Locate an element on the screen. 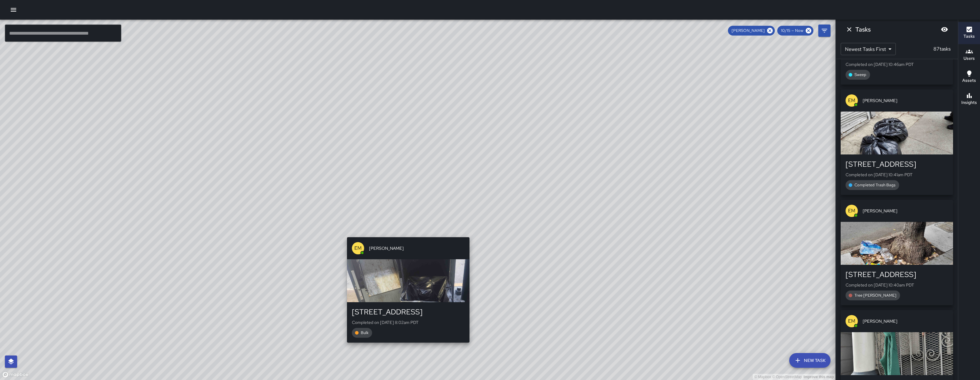 The width and height of the screenshot is (980, 380). button: Insights is located at coordinates (969, 99).